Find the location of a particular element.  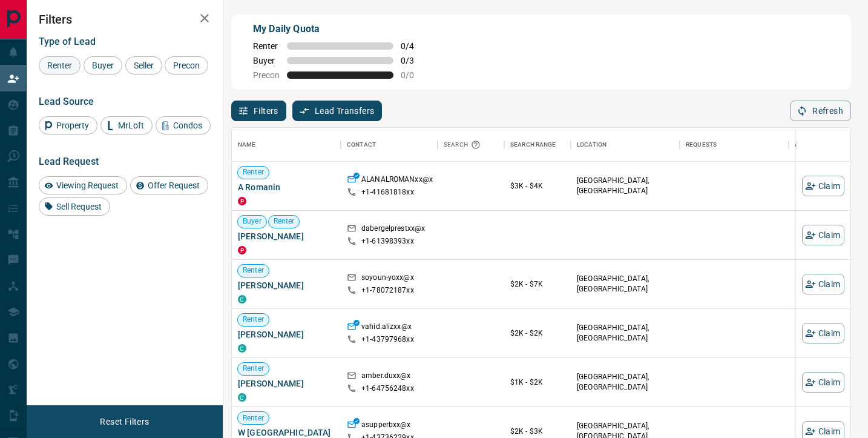

p: +1- 64756248xx is located at coordinates (387, 388).